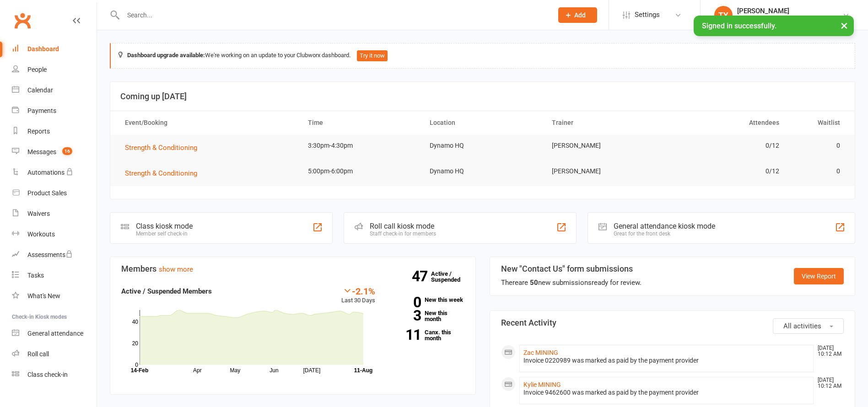 The width and height of the screenshot is (868, 407). What do you see at coordinates (37, 69) in the screenshot?
I see `div: People` at bounding box center [37, 69].